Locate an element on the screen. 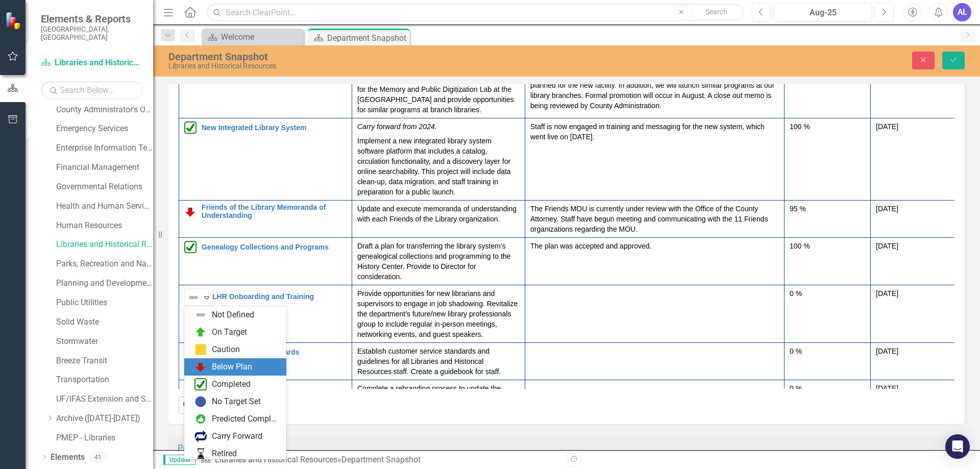 The width and height of the screenshot is (980, 469). div: Completed is located at coordinates (231, 384).